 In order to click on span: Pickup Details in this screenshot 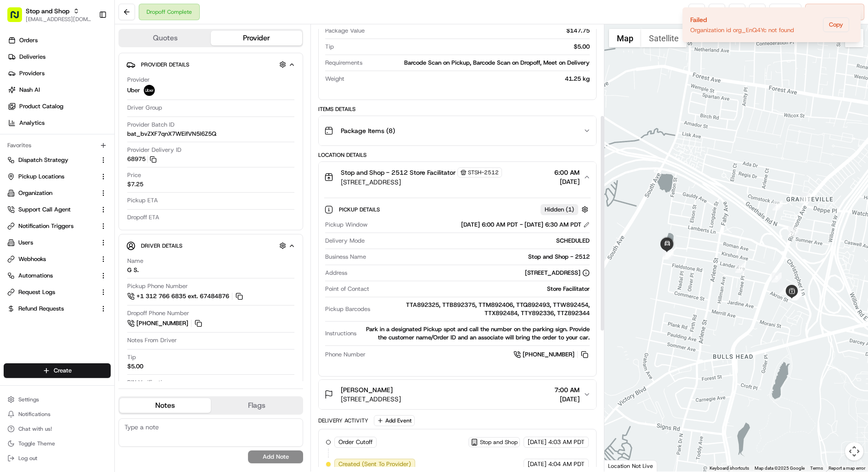, I will do `click(360, 210)`.